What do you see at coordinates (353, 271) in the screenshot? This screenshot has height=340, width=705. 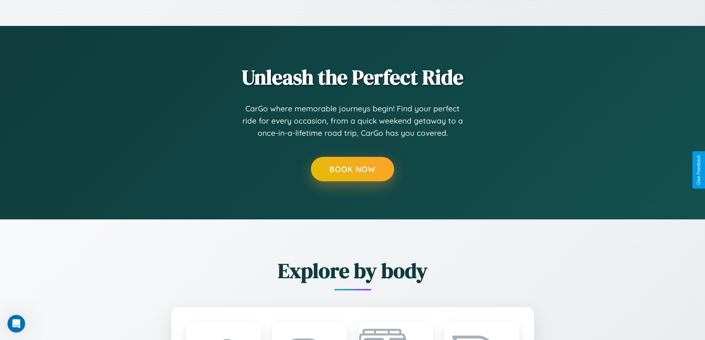 I see `h2: Explore by body` at bounding box center [353, 271].